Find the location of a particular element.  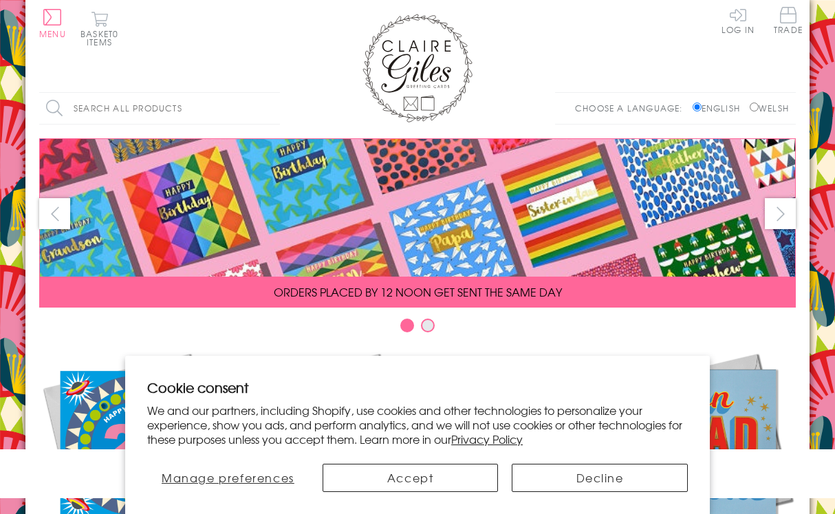

button: Manage preferences is located at coordinates (228, 478).